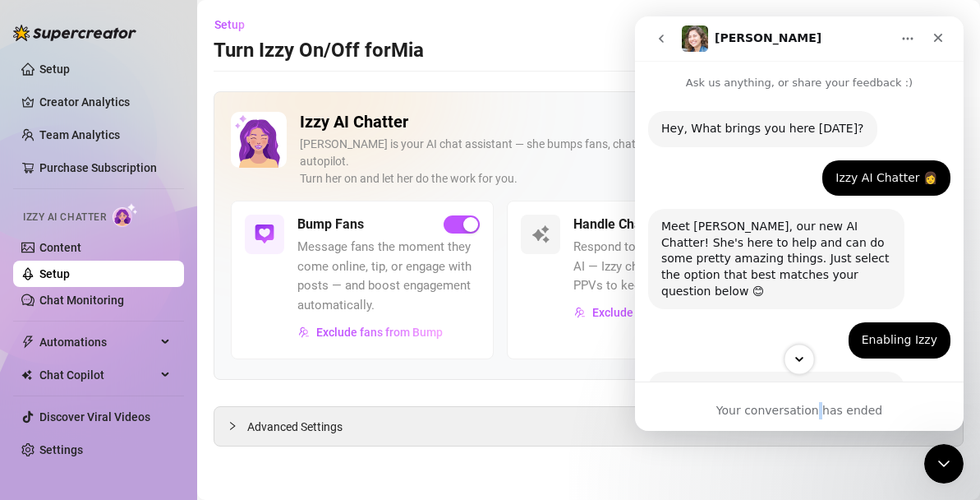 Image resolution: width=980 pixels, height=500 pixels. I want to click on img: AI Chatter, so click(125, 215).